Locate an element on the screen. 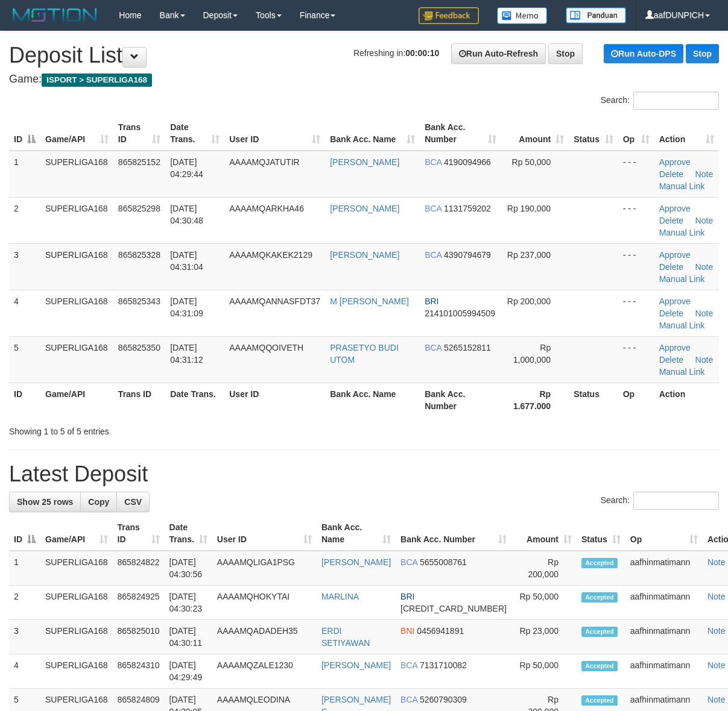 Image resolution: width=728 pixels, height=711 pixels. a: CSV is located at coordinates (132, 502).